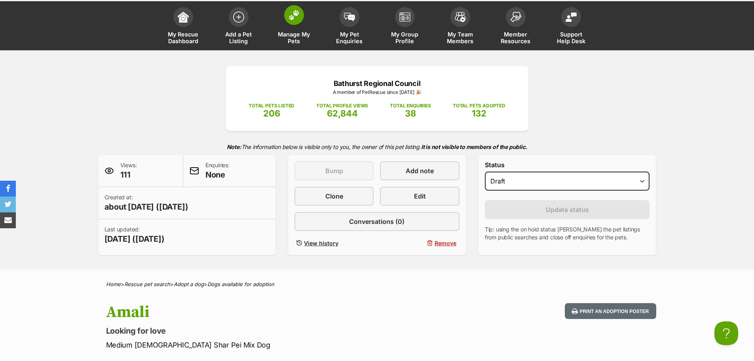 This screenshot has height=361, width=754. I want to click on a: My Group Profile, so click(405, 27).